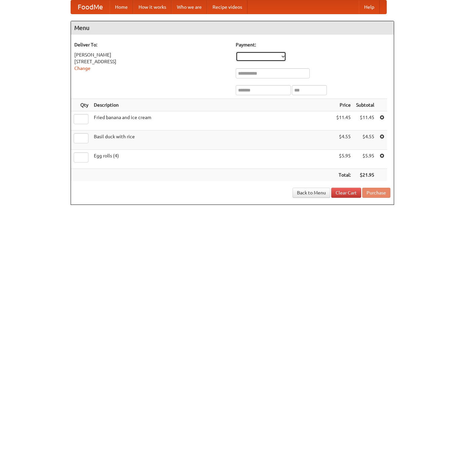 This screenshot has width=457, height=476. Describe the element at coordinates (227, 7) in the screenshot. I see `a: Recipe videos` at that location.